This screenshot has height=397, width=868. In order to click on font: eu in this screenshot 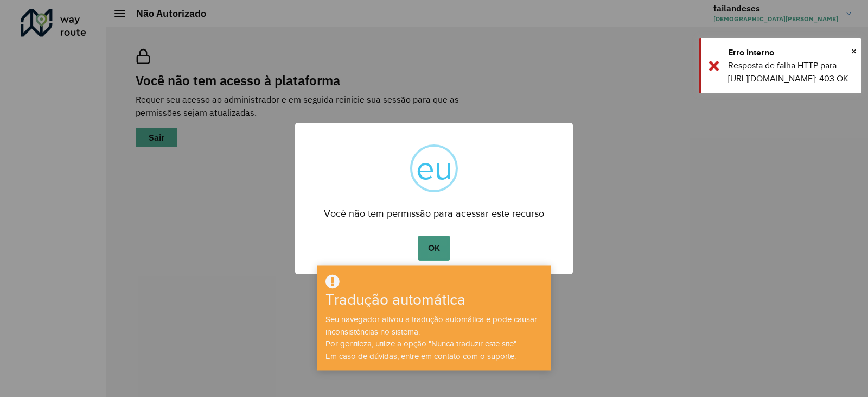, I will do `click(434, 167)`.